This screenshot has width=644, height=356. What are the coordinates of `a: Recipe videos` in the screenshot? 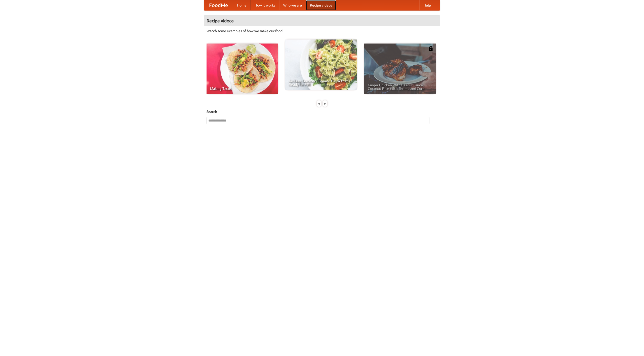 It's located at (321, 5).